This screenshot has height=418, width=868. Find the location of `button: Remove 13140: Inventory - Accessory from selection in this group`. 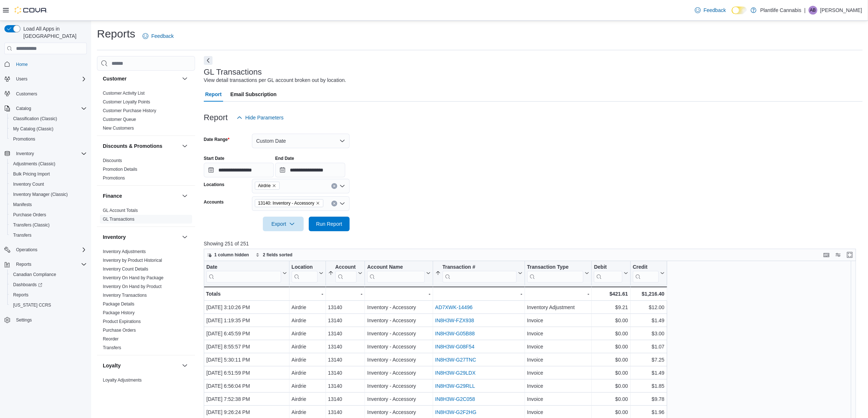

button: Remove 13140: Inventory - Accessory from selection in this group is located at coordinates (318, 203).